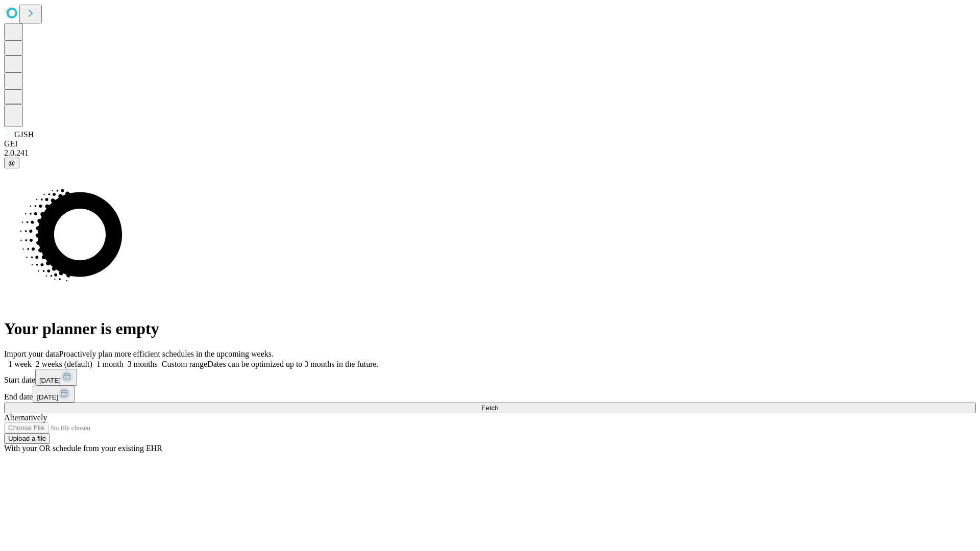 This screenshot has height=551, width=980. What do you see at coordinates (31, 354) in the screenshot?
I see `span: Import your data` at bounding box center [31, 354].